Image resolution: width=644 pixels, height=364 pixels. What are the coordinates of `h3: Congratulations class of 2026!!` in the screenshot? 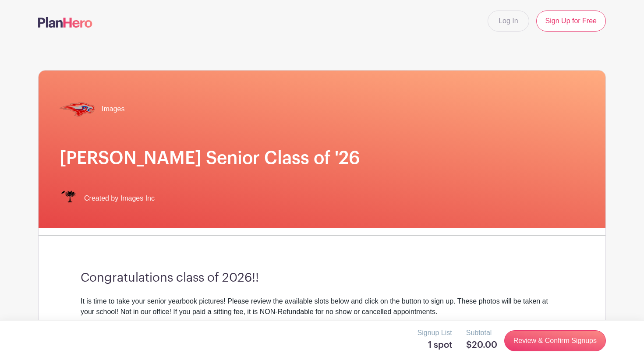 It's located at (322, 278).